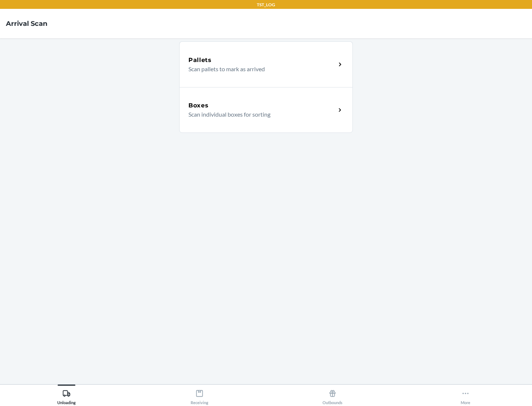  What do you see at coordinates (333, 396) in the screenshot?
I see `div: Outbounds` at bounding box center [333, 396].